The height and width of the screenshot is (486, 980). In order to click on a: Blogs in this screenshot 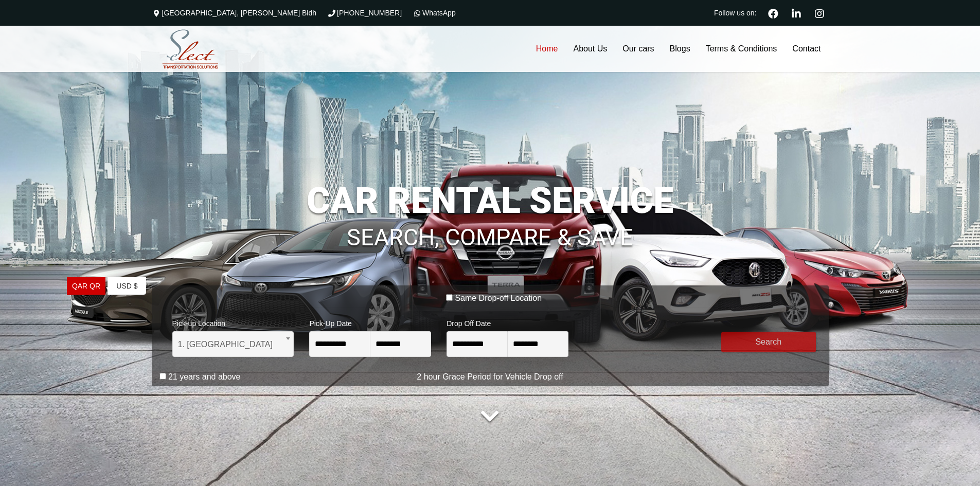, I will do `click(680, 49)`.